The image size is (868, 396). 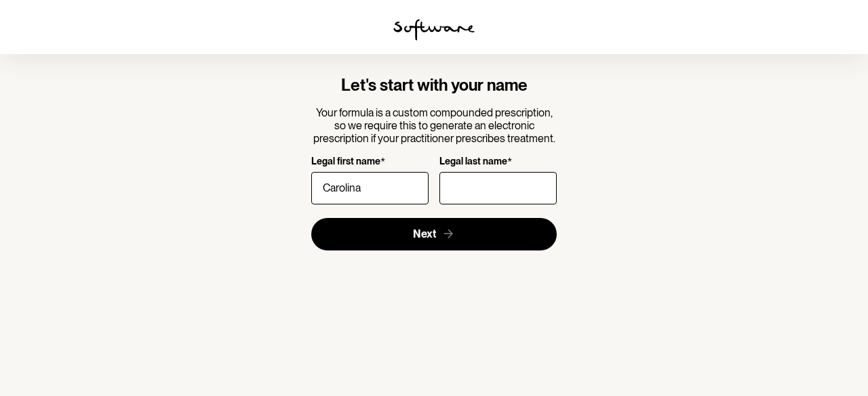 I want to click on img: software logo, so click(x=434, y=30).